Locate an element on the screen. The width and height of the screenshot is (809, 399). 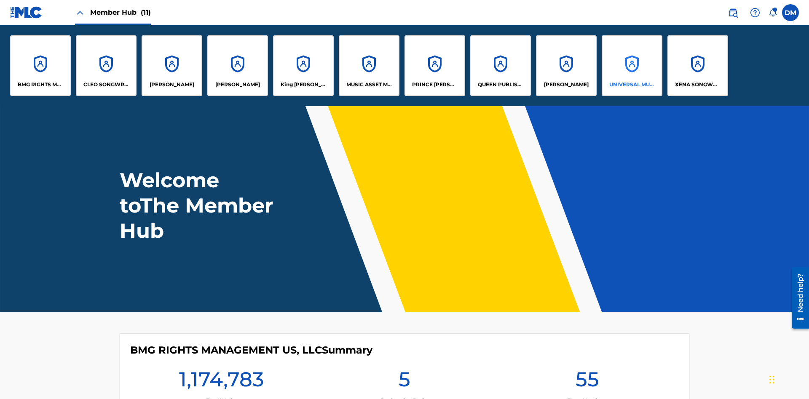
div: Drag is located at coordinates (772, 380).